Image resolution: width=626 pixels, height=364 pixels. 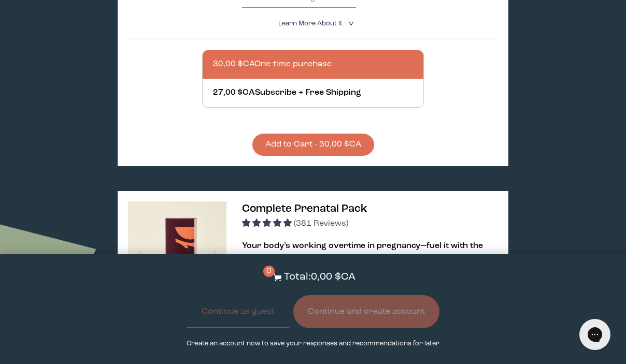 What do you see at coordinates (366, 311) in the screenshot?
I see `button: Continue and create account` at bounding box center [366, 311].